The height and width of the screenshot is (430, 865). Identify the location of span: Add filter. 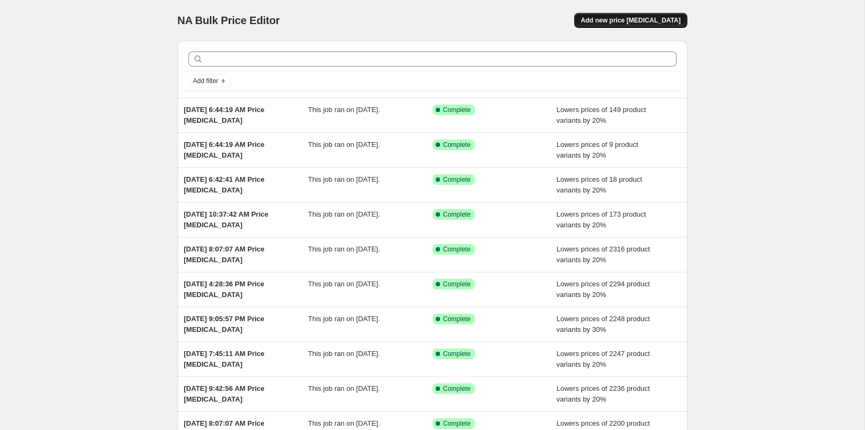
(205, 81).